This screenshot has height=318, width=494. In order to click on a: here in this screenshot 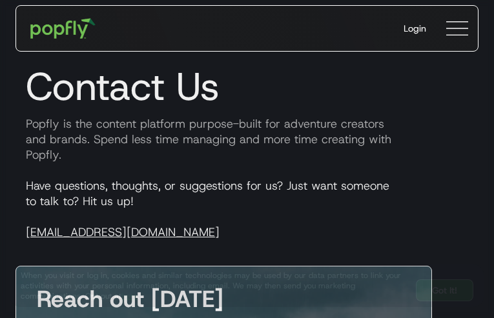, I will do `click(129, 296)`.